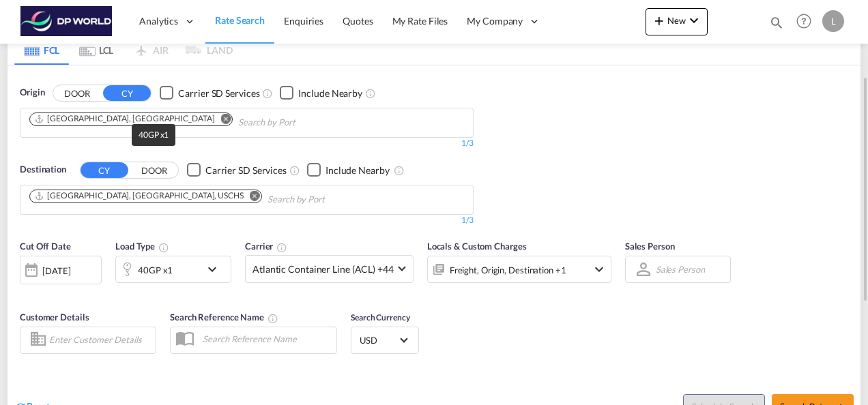 The height and width of the screenshot is (405, 868). What do you see at coordinates (153, 134) in the screenshot?
I see `span: 40GP x1` at bounding box center [153, 134].